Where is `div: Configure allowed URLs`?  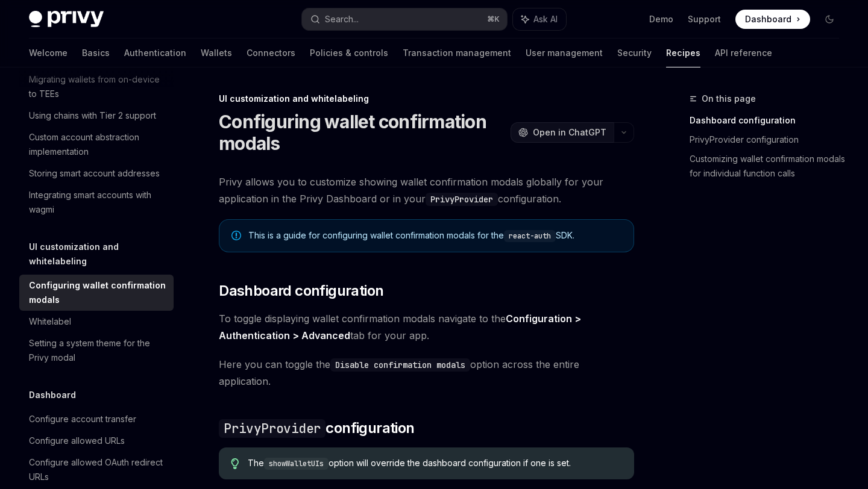 div: Configure allowed URLs is located at coordinates (77, 441).